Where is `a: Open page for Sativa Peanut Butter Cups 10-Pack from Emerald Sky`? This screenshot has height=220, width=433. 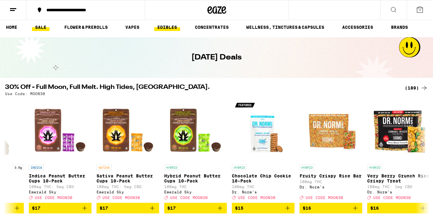 a: Open page for Sativa Peanut Butter Cups 10-Pack from Emerald Sky is located at coordinates (128, 151).